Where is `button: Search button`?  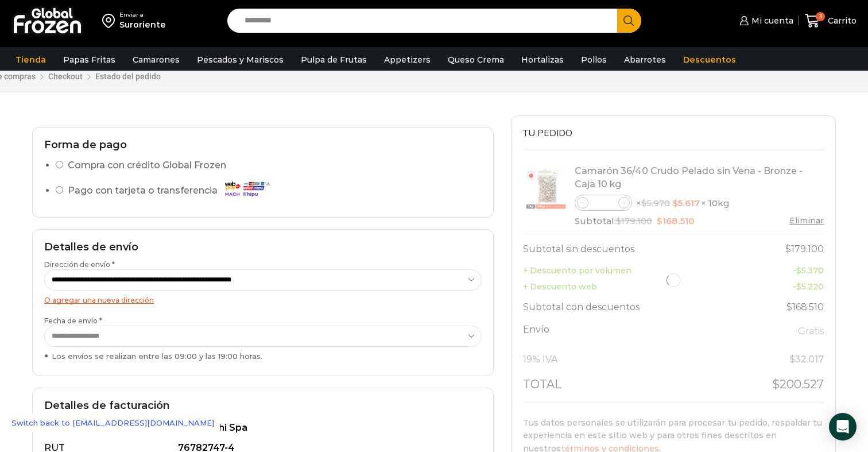 button: Search button is located at coordinates (629, 21).